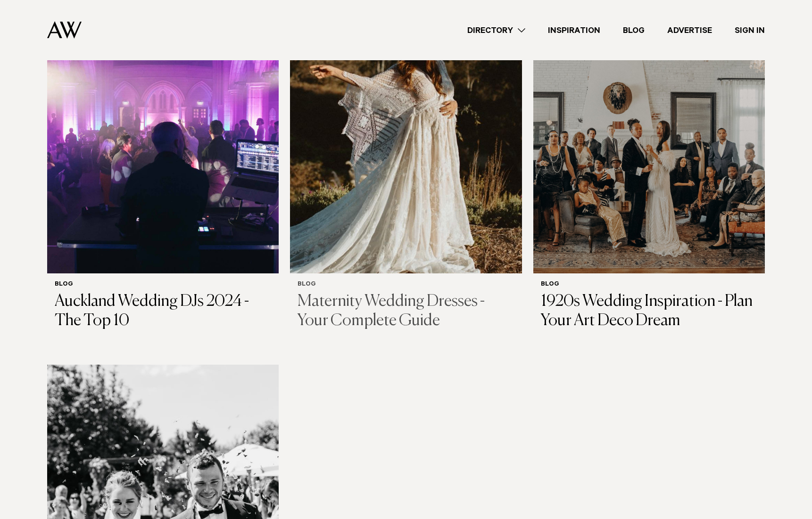  Describe the element at coordinates (406, 312) in the screenshot. I see `h3: Maternity Wedding Dresses - Your Complete Guide` at that location.